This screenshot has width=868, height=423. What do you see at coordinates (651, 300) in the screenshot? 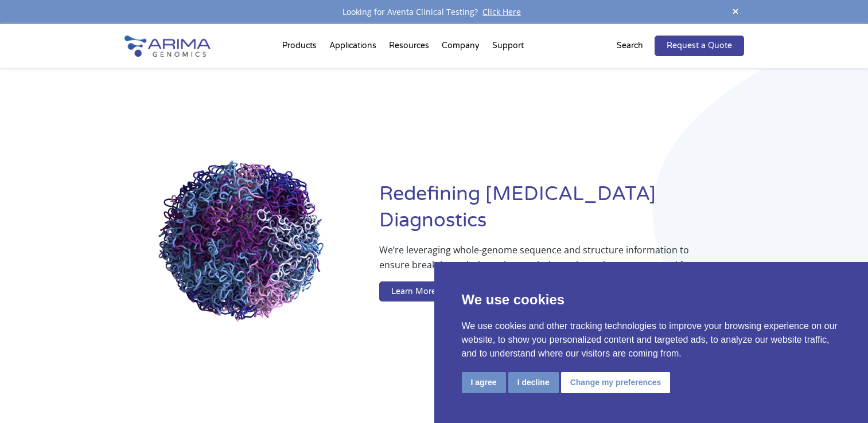
I see `p: We use cookies` at bounding box center [651, 300].